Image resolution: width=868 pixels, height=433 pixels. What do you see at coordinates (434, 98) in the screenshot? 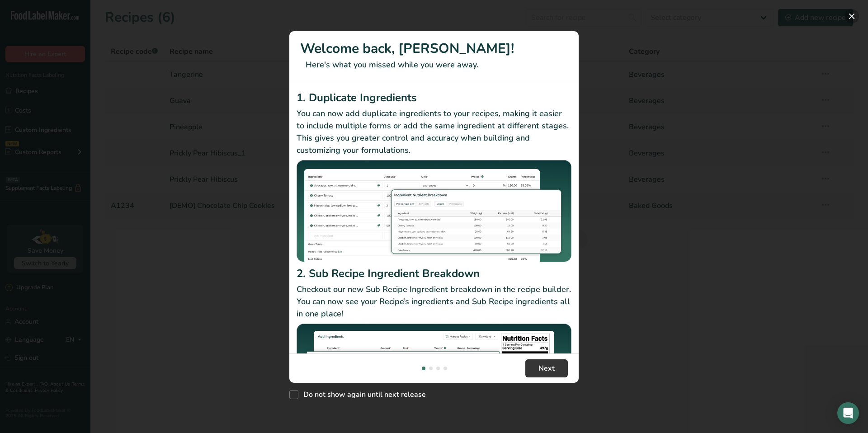
I see `h2: 1. Duplicate Ingredients` at bounding box center [434, 98].